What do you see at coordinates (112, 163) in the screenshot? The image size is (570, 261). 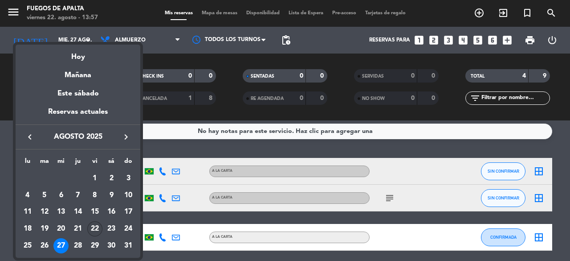 I see `th: sábado` at bounding box center [112, 163].